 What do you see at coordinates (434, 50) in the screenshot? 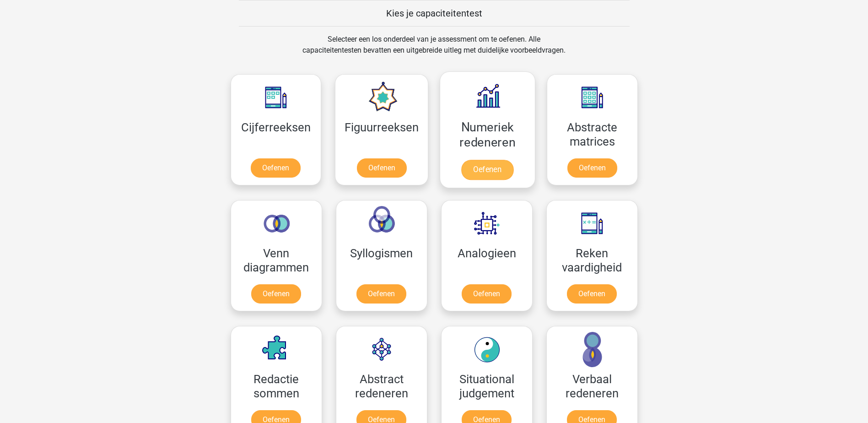
I see `div: Selecteer een los onderdeel van je assessment om te oefenen. Alle capaciteitentesten bevatten een...` at bounding box center [434, 50].